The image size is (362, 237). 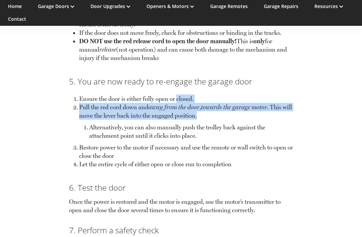 What do you see at coordinates (15, 6) in the screenshot?
I see `a: Home` at bounding box center [15, 6].